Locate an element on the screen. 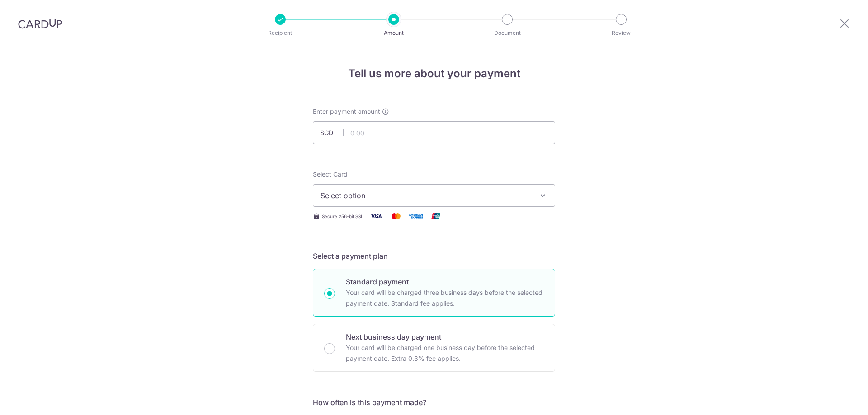 This screenshot has height=415, width=868. h4: Tell us more about your payment is located at coordinates (434, 73).